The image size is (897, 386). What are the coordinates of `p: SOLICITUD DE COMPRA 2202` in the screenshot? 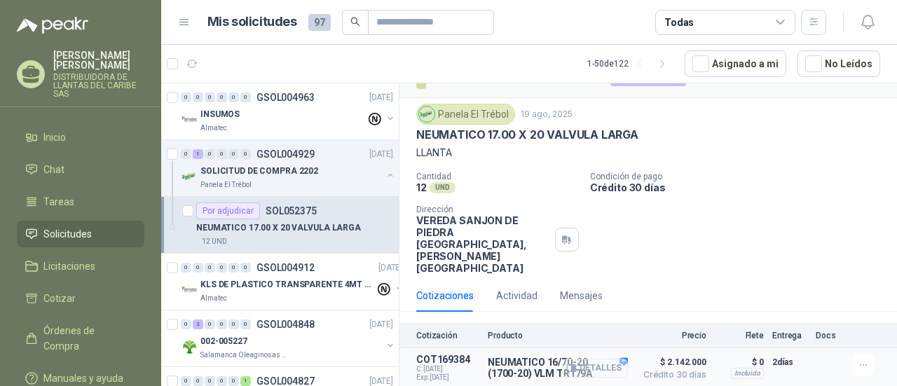 It's located at (259, 171).